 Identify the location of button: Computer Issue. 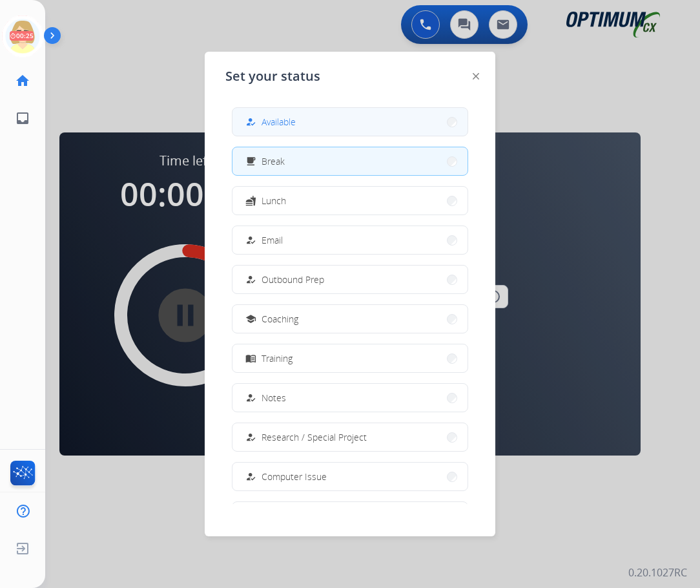
(350, 476).